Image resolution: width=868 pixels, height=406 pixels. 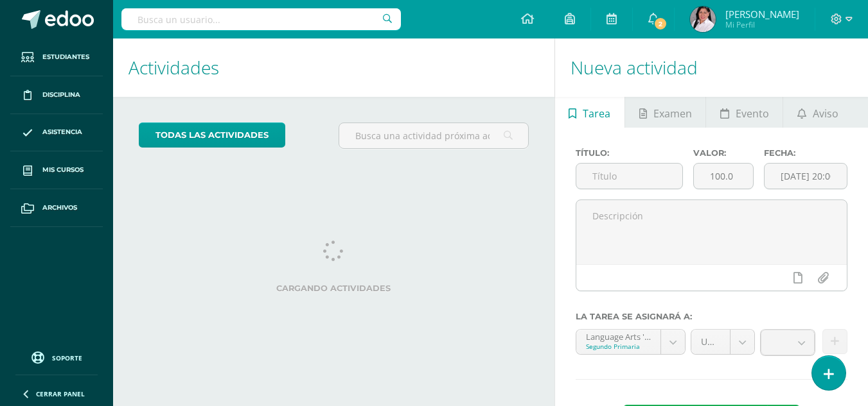 What do you see at coordinates (590, 112) in the screenshot?
I see `a: Tarea` at bounding box center [590, 112].